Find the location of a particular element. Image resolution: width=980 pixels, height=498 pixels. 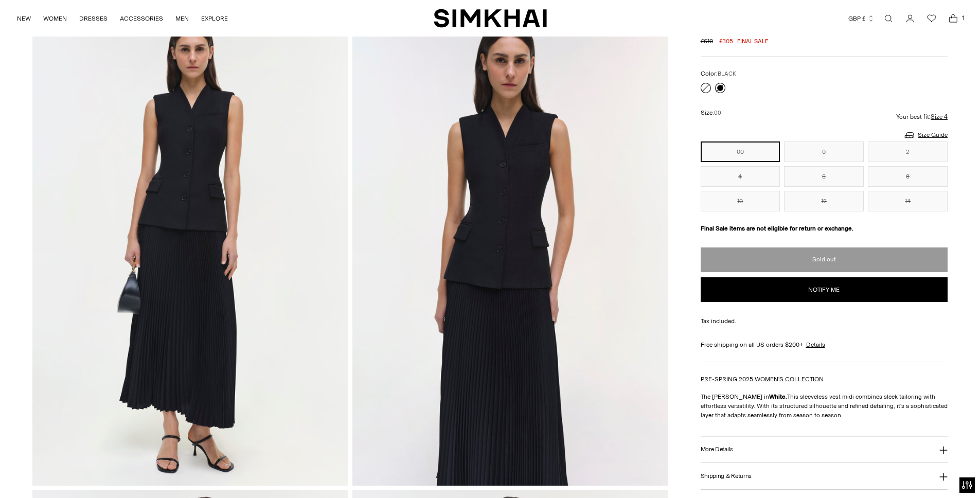

a: WOMEN is located at coordinates (55, 19).